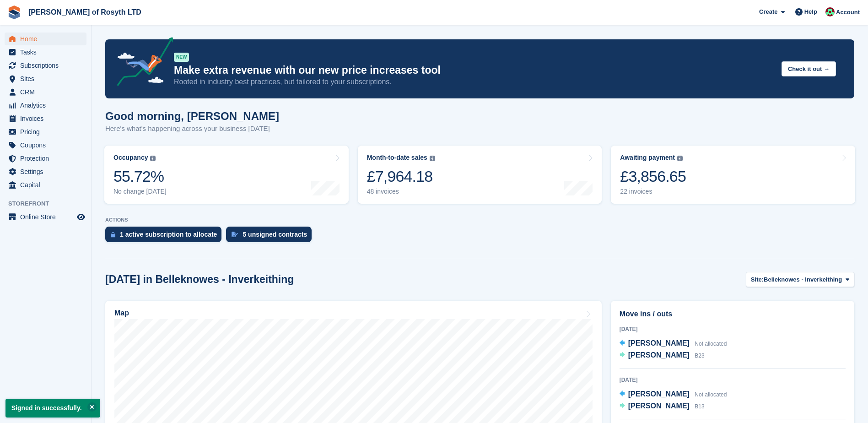 The image size is (868, 423). I want to click on span: B23, so click(700, 356).